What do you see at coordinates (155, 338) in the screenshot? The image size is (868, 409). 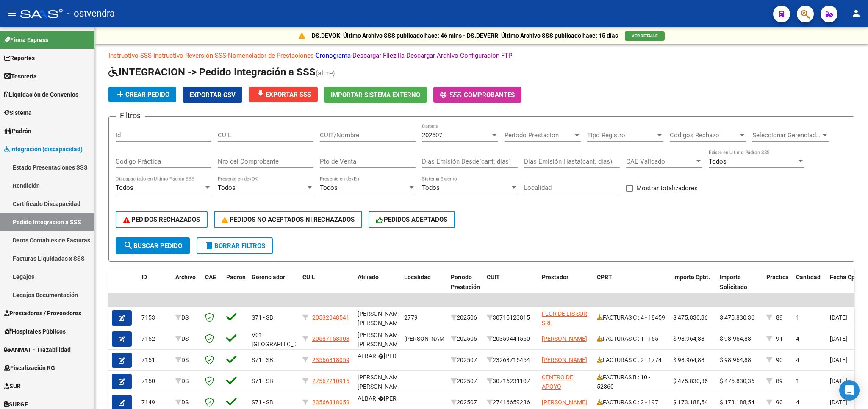 I see `div: 7152` at bounding box center [155, 338].